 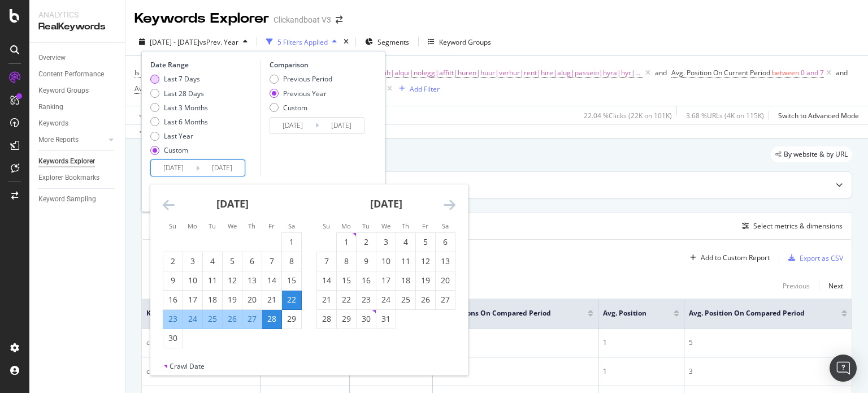 I want to click on td: Choose Monday, June 3, 2024 as your check-in date. It’s available., so click(x=193, y=261).